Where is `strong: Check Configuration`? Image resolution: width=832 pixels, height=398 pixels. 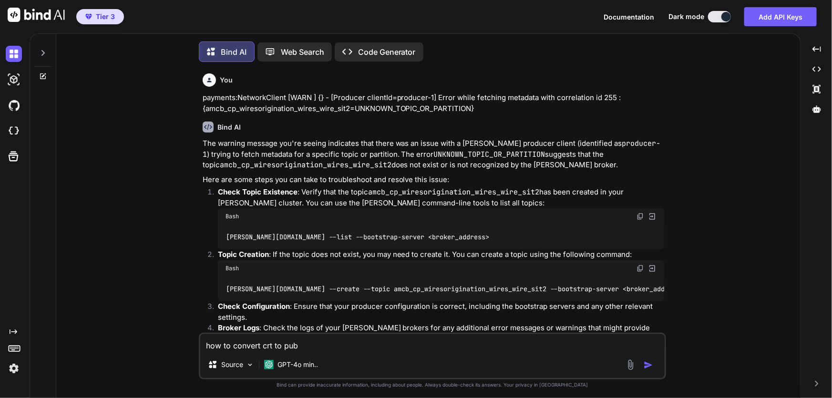 strong: Check Configuration is located at coordinates (254, 306).